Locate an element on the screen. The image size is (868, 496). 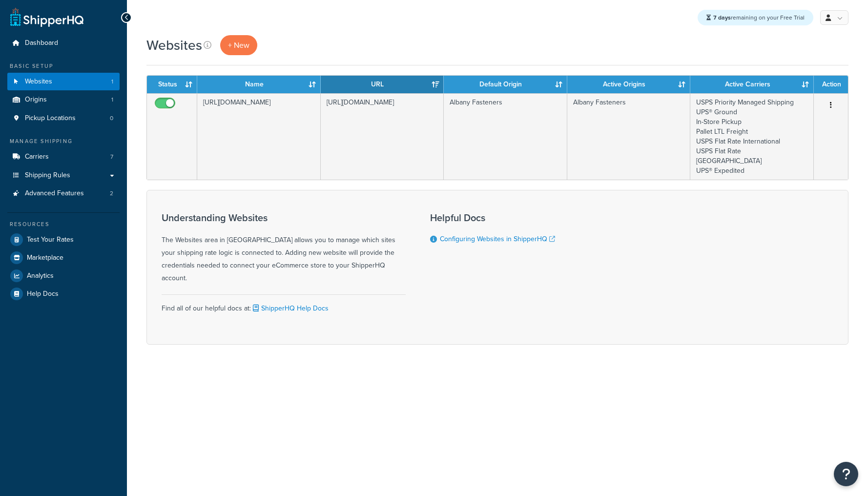
li: Test Your Rates is located at coordinates (64, 240).